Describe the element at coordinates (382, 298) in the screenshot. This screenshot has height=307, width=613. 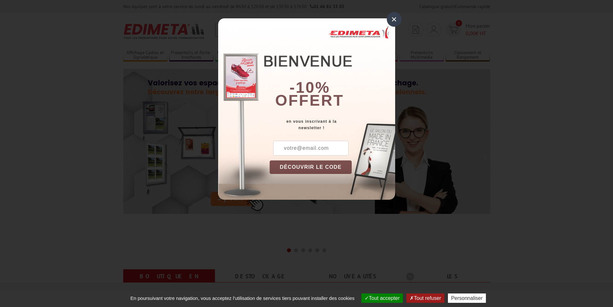
I see `button: Tout accepter` at that location.